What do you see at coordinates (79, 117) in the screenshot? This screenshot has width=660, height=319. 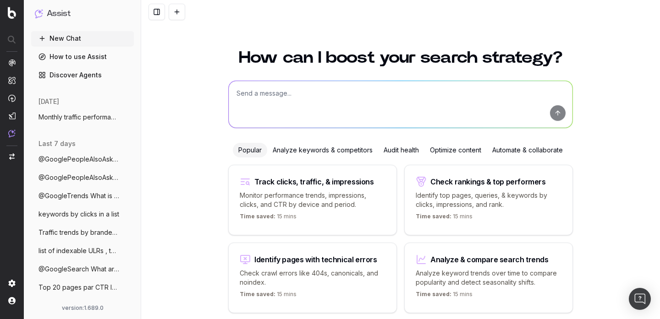 I see `span: Monthly traffic performance across devic` at bounding box center [79, 117].